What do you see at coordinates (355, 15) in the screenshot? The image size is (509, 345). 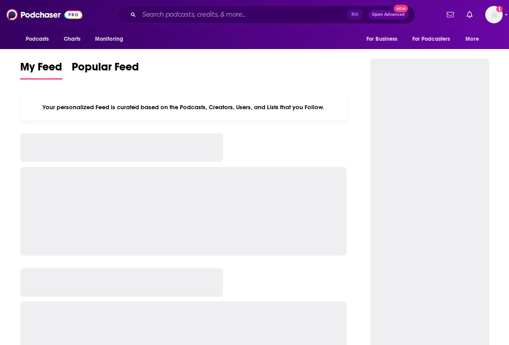 I see `span: ⌘ K` at bounding box center [355, 15].